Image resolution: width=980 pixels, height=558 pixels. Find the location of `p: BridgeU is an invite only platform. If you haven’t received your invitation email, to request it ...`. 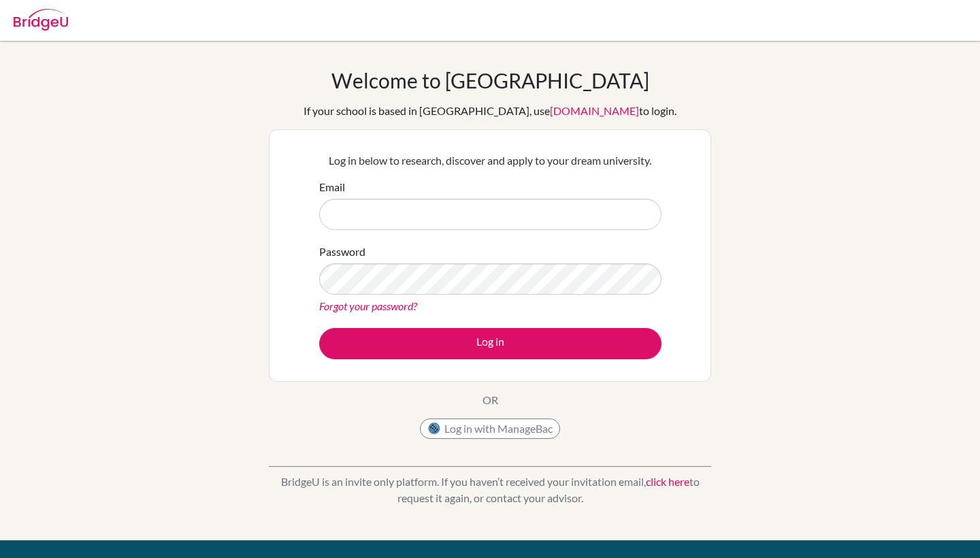

p: BridgeU is an invite only platform. If you haven’t received your invitation email, to request it ... is located at coordinates (490, 490).